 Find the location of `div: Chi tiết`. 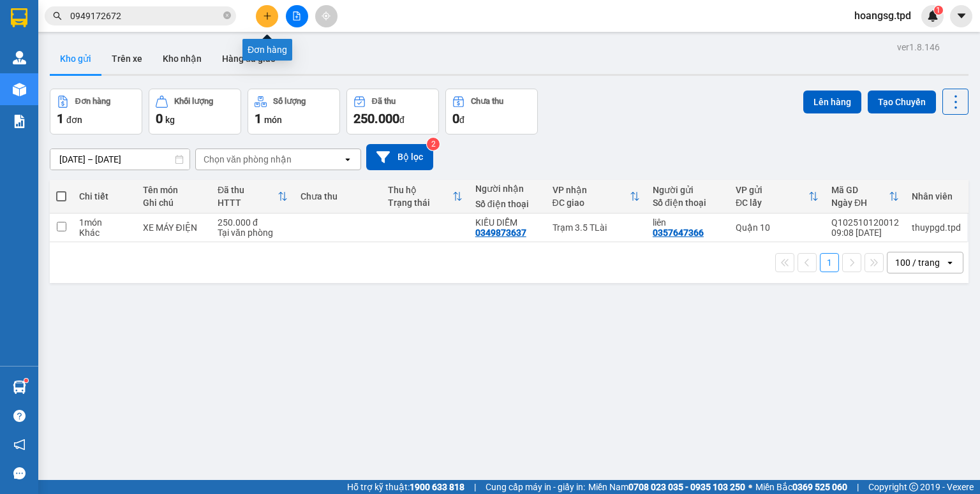

div: Chi tiết is located at coordinates (105, 197).